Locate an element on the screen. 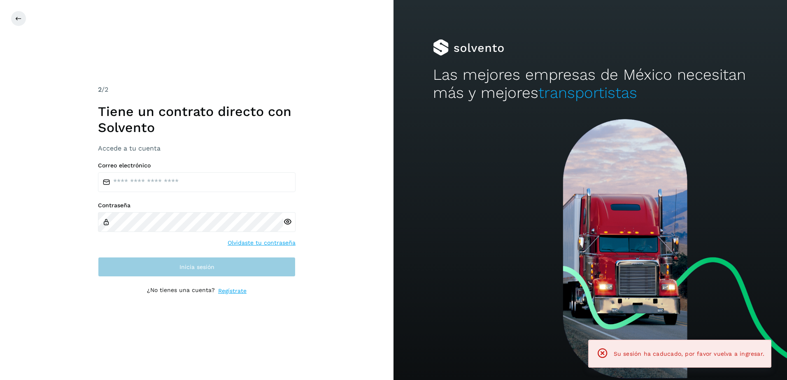 The image size is (787, 380). button: Inicia sesión is located at coordinates (197, 267).